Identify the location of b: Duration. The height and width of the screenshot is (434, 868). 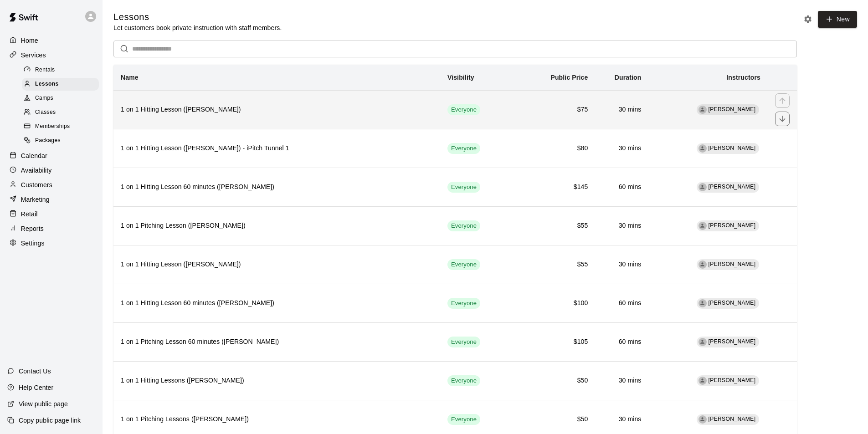
(627, 77).